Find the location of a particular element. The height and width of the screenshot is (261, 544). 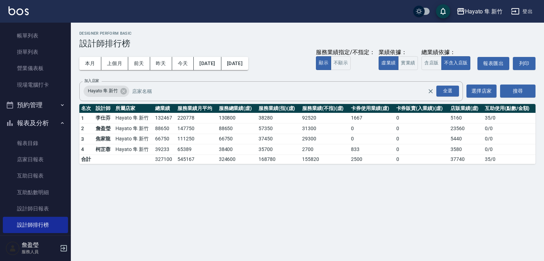

td: 37450 is located at coordinates (278, 139).